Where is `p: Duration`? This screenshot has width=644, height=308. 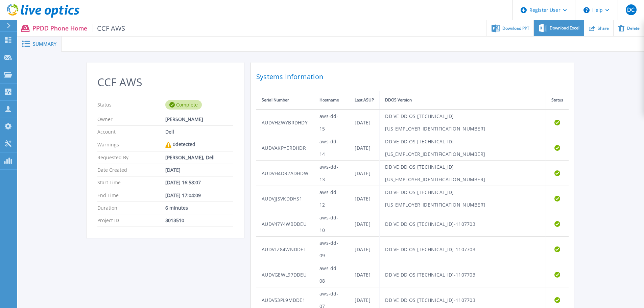
p: Duration is located at coordinates (131, 208).